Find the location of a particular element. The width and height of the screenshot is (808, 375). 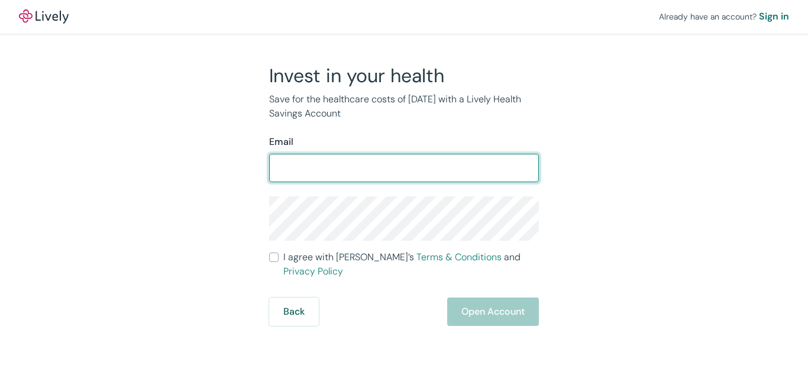

img: Lively is located at coordinates (44, 17).